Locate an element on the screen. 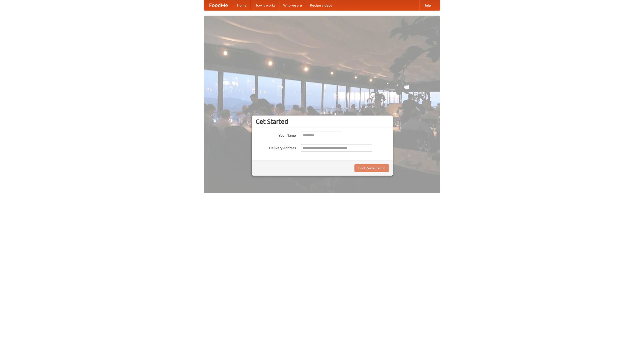  button: Find Restaurants! is located at coordinates (371, 168).